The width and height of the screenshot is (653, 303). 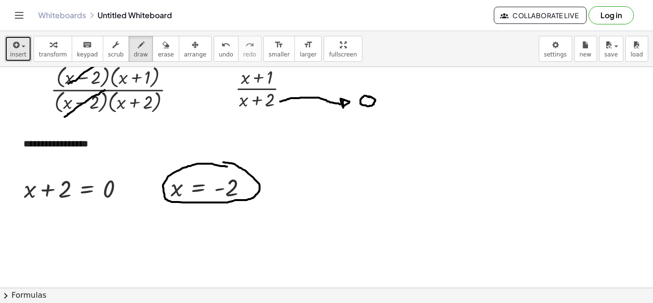 What do you see at coordinates (250, 49) in the screenshot?
I see `button: redoredo` at bounding box center [250, 49].